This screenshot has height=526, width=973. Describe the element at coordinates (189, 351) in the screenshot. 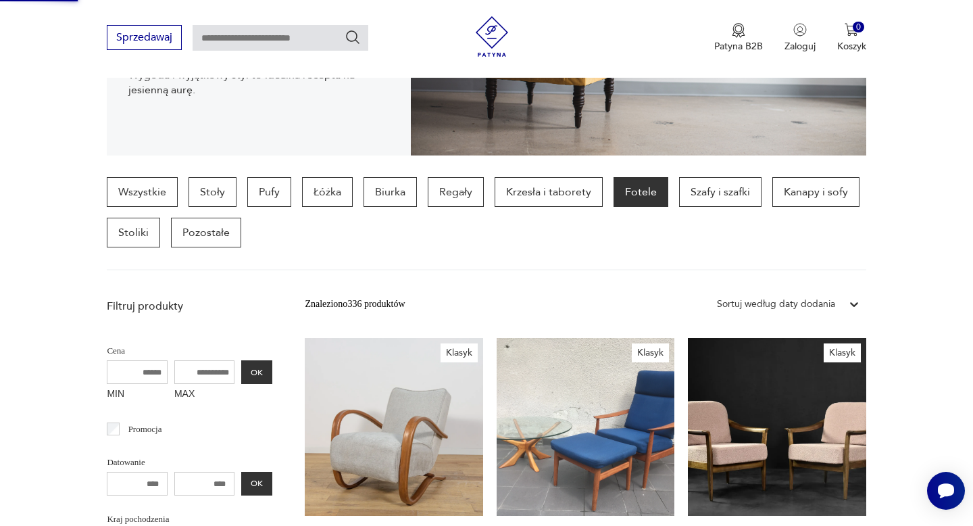

I see `p: Cena` at that location.